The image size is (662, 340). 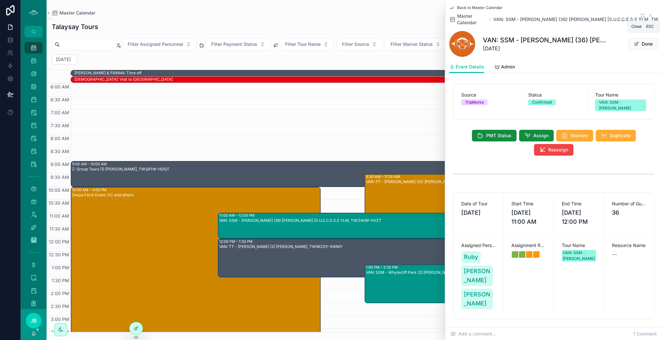 What do you see at coordinates (470, 67) in the screenshot?
I see `span: Event Details` at bounding box center [470, 67].